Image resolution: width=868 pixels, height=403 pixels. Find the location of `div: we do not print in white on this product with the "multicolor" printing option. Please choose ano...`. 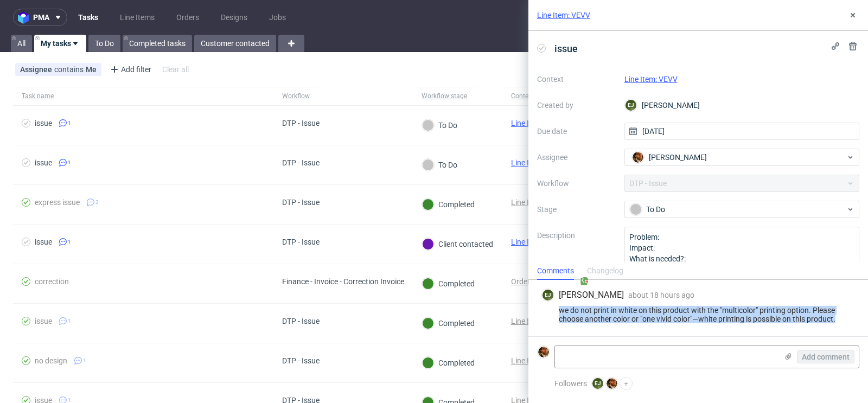

div: we do not print in white on this product with the "multicolor" printing option. Please choose ano... is located at coordinates (698, 315).